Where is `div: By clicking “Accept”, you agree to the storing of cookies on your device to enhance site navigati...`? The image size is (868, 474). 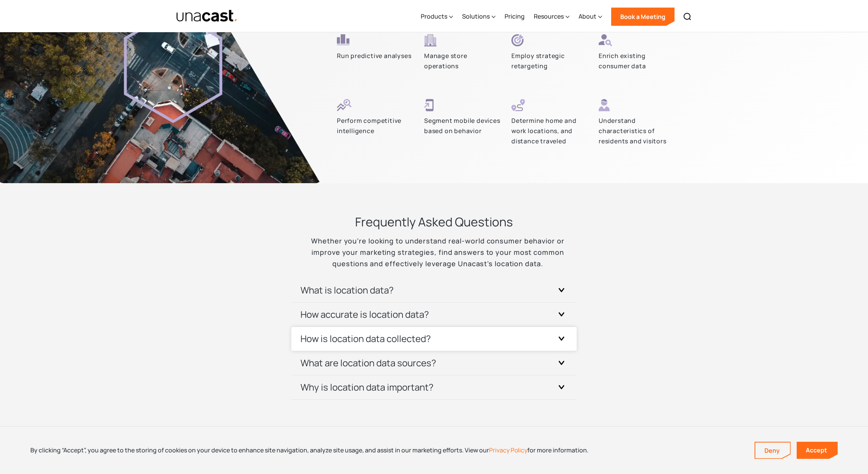
div: By clicking “Accept”, you agree to the storing of cookies on your device to enhance site navigati... is located at coordinates (309, 450).